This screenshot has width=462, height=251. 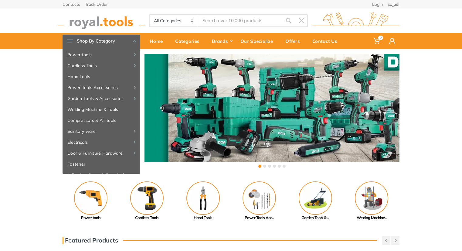 What do you see at coordinates (101, 41) in the screenshot?
I see `button: Shop By Category` at bounding box center [101, 41].